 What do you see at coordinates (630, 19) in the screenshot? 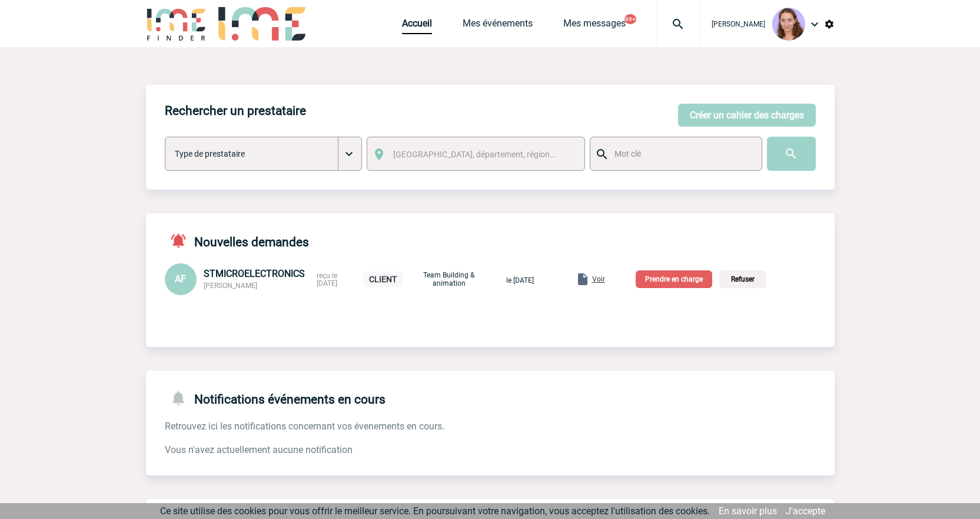
I see `button: 99+` at bounding box center [630, 19].